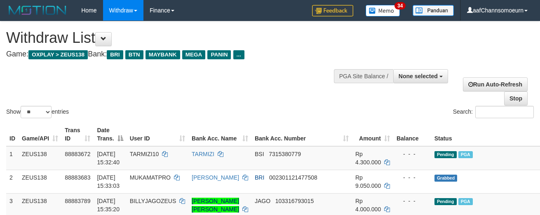  Describe the element at coordinates (363, 76) in the screenshot. I see `div: PGA Site Balance /` at that location.